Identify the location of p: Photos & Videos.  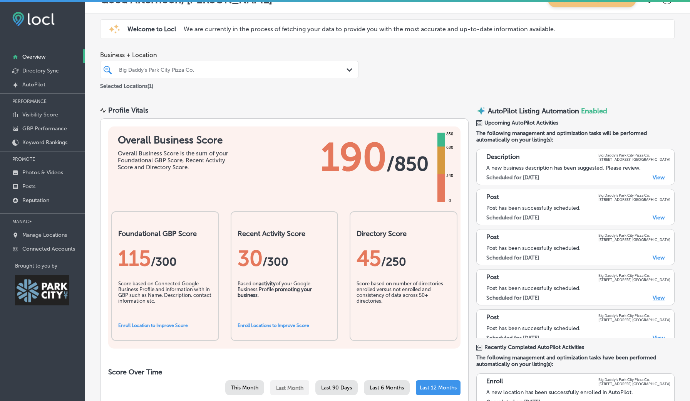
(43, 172).